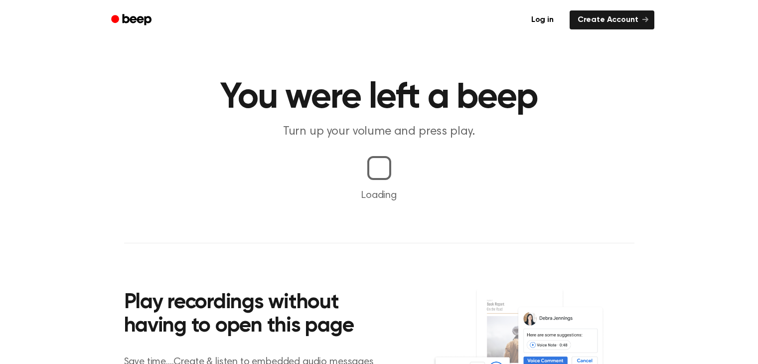 The width and height of the screenshot is (758, 364). Describe the element at coordinates (543, 20) in the screenshot. I see `a: Log in` at that location.